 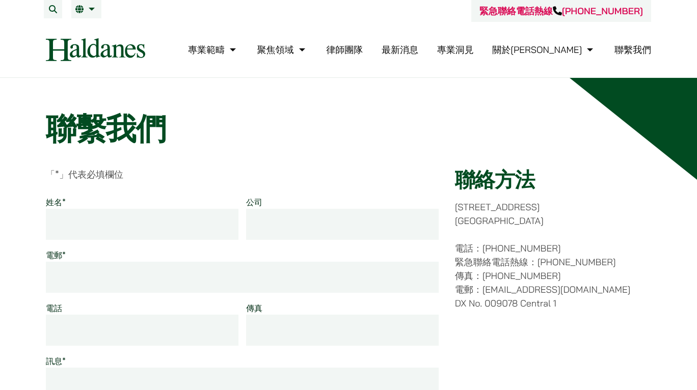 I want to click on a: 專業洞見, so click(x=456, y=49).